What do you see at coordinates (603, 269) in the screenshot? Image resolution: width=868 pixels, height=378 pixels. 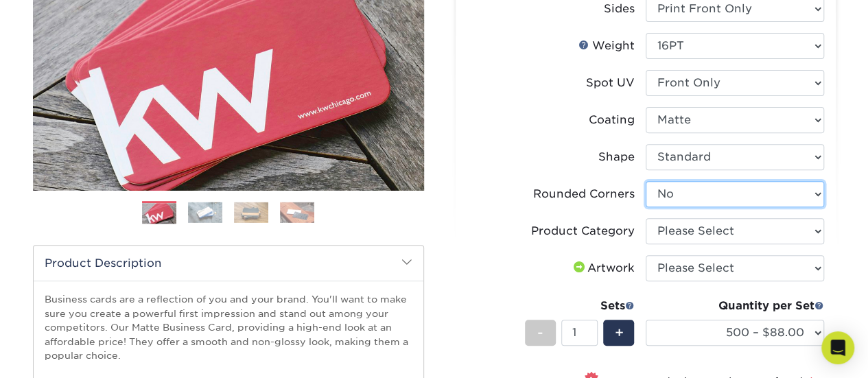 I see `div: Artwork` at bounding box center [603, 269].